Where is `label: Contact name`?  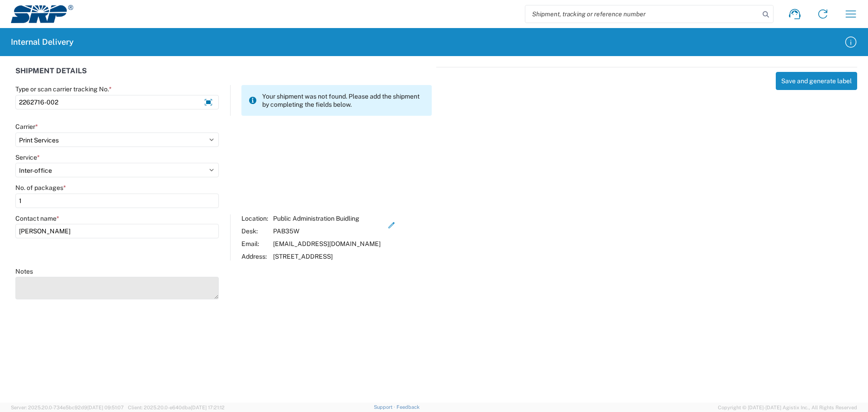
label: Contact name is located at coordinates (37, 218).